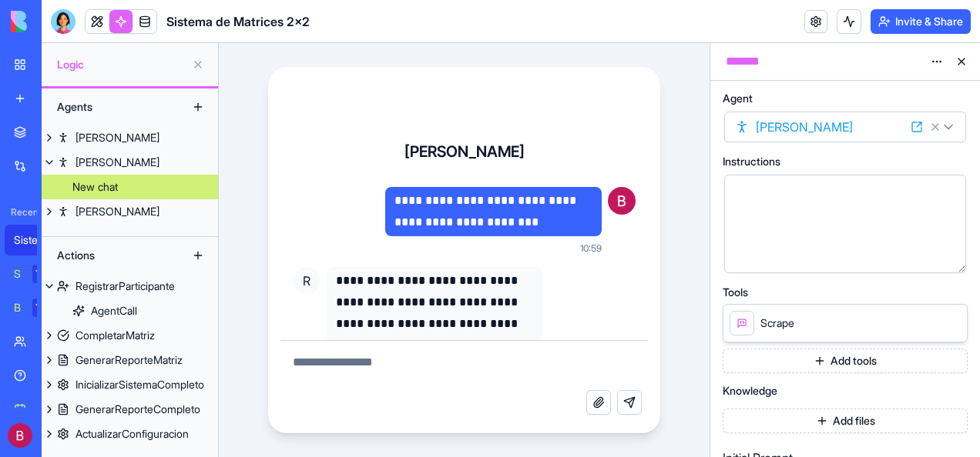 The height and width of the screenshot is (457, 980). What do you see at coordinates (111, 107) in the screenshot?
I see `div: Agents` at bounding box center [111, 107].